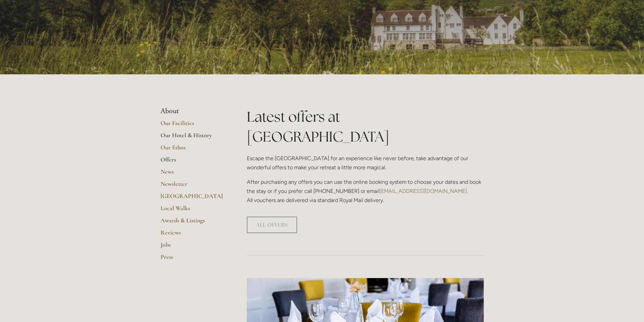 The height and width of the screenshot is (322, 644). Describe the element at coordinates (192, 137) in the screenshot. I see `a: Our Hotel & History` at that location.